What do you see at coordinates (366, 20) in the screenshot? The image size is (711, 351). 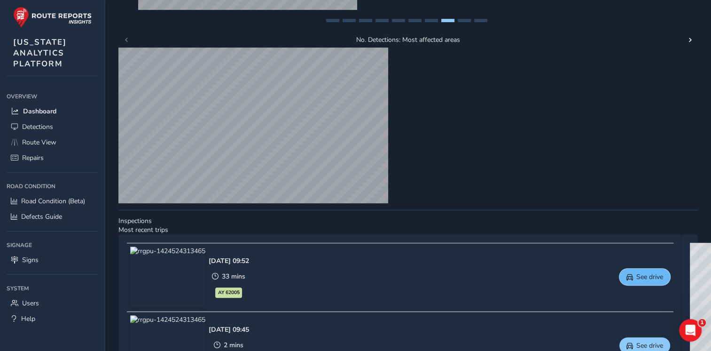 I see `button: Page 3` at bounding box center [366, 20].